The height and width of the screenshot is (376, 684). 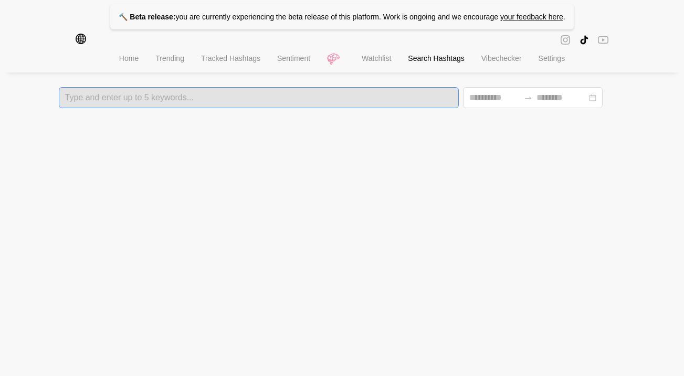 I want to click on span: Settings, so click(x=552, y=58).